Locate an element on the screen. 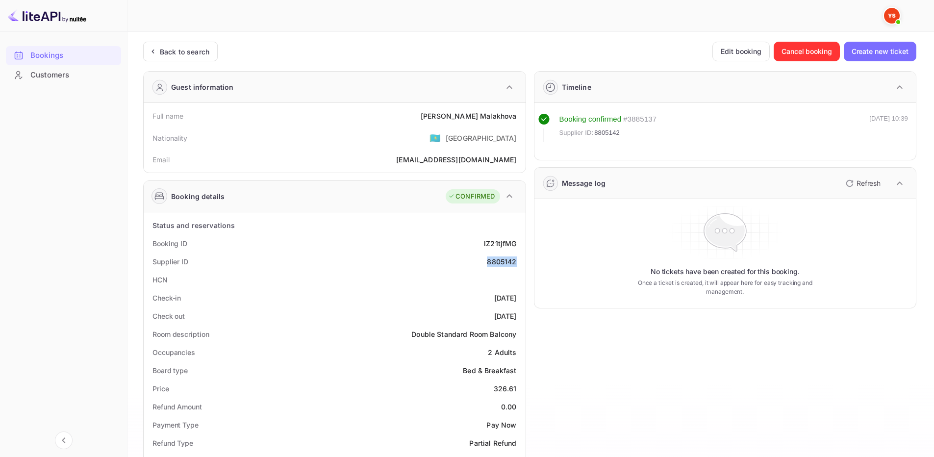  button: Cancel booking is located at coordinates (806, 51).